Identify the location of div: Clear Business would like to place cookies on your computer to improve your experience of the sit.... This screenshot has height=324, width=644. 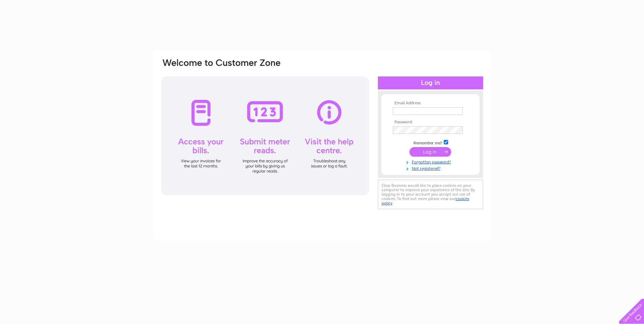
(430, 194).